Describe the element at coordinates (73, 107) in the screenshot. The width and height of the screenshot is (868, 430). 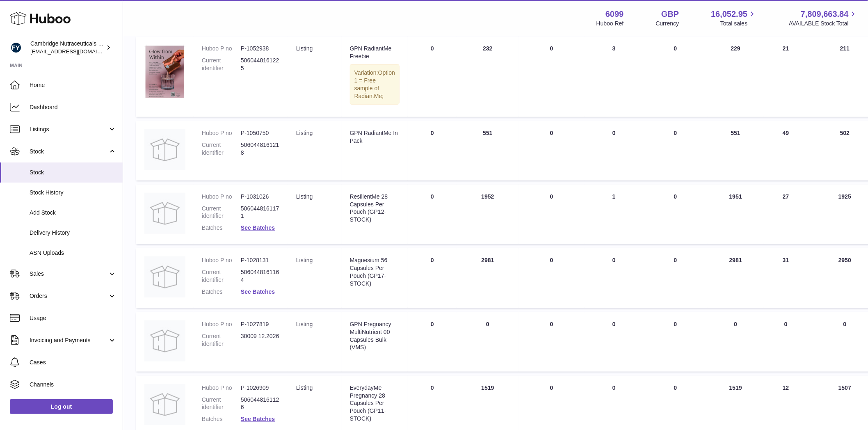
I see `span: Dashboard` at that location.